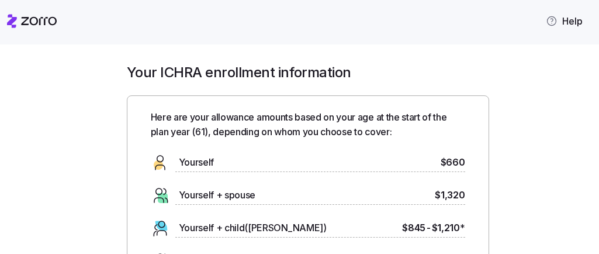 Image resolution: width=599 pixels, height=254 pixels. What do you see at coordinates (453, 162) in the screenshot?
I see `span: $660` at bounding box center [453, 162].